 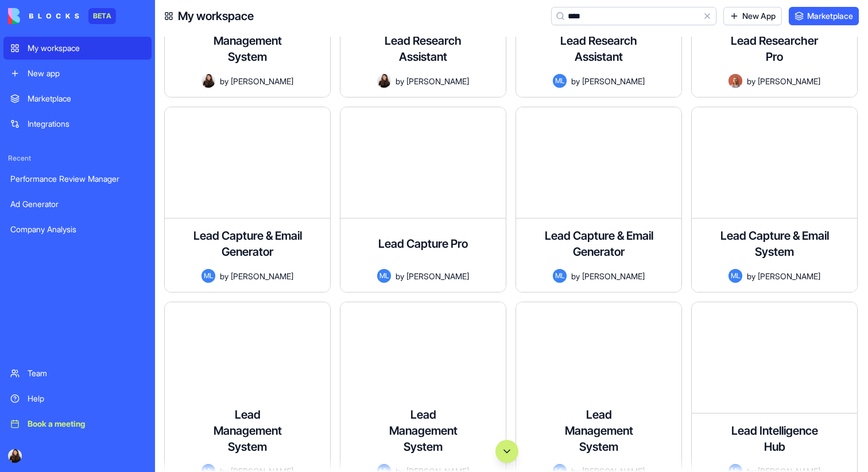 What do you see at coordinates (753, 16) in the screenshot?
I see `a: New App` at bounding box center [753, 16].